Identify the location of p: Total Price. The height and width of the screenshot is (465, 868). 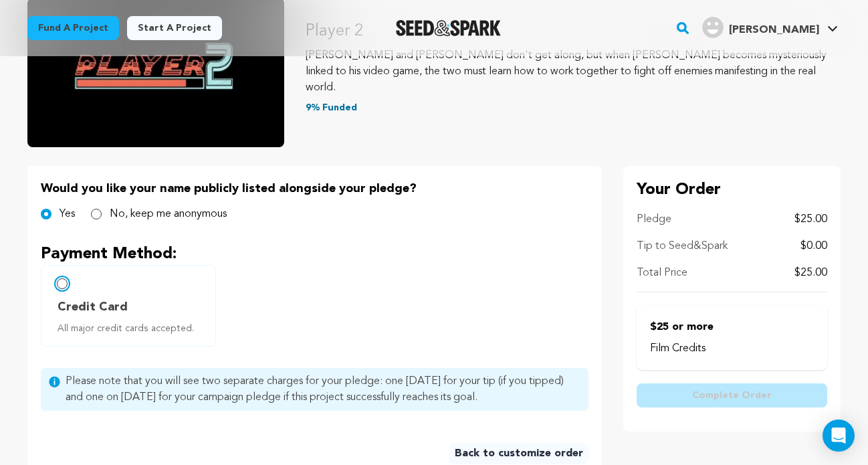
(662, 273).